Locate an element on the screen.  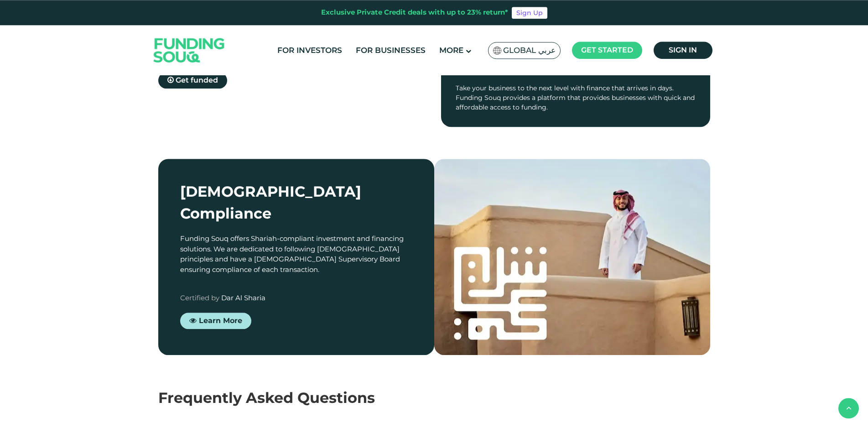
span: Get started is located at coordinates (608, 50).